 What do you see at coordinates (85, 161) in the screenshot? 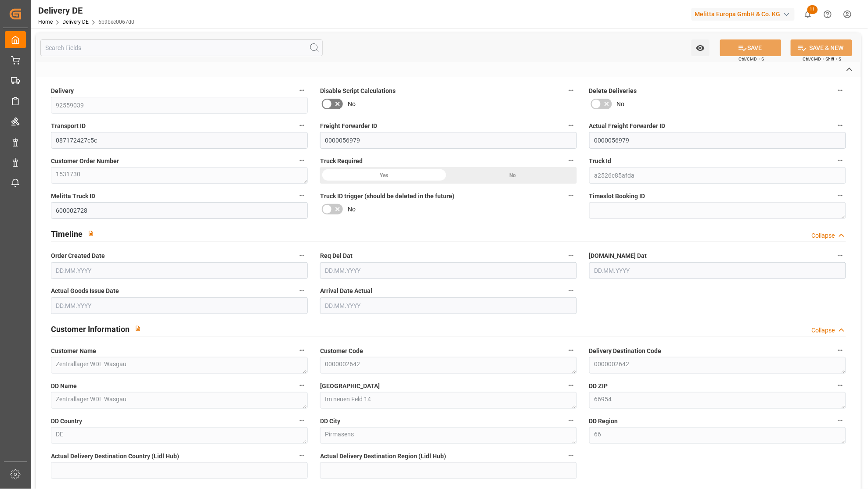
I see `span: Customer Order Number` at bounding box center [85, 161].